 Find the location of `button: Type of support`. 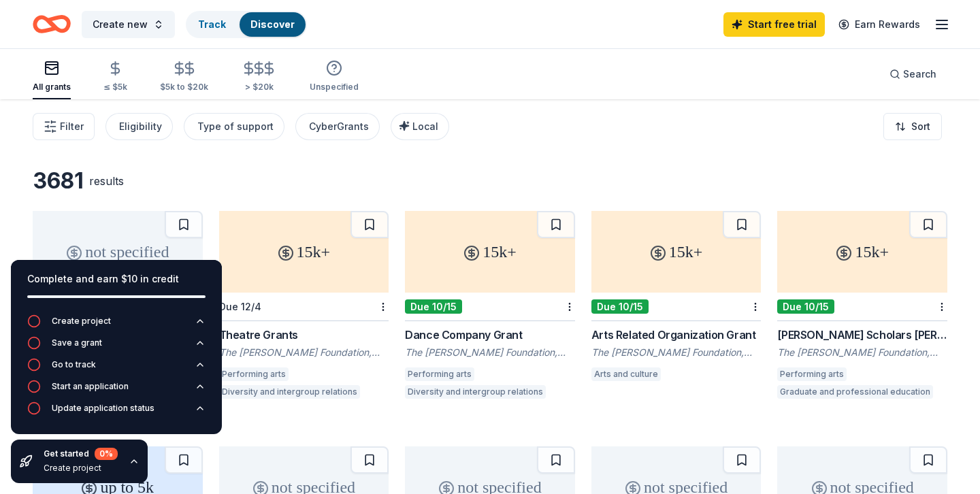

button: Type of support is located at coordinates (234, 126).